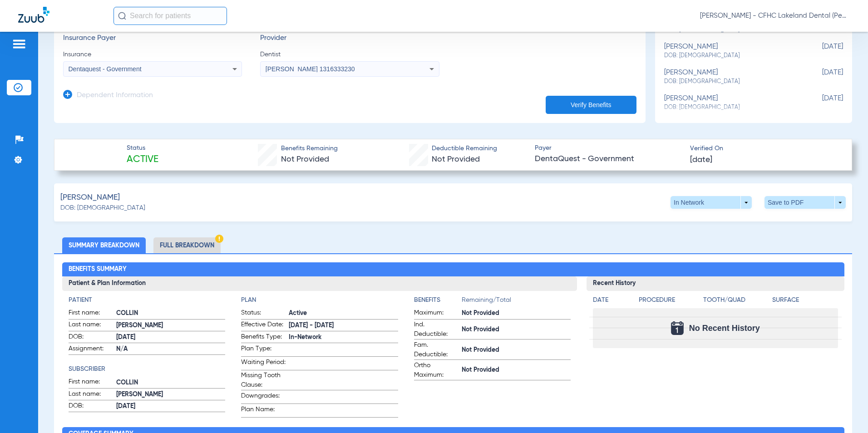  I want to click on span: Status:, so click(263, 314).